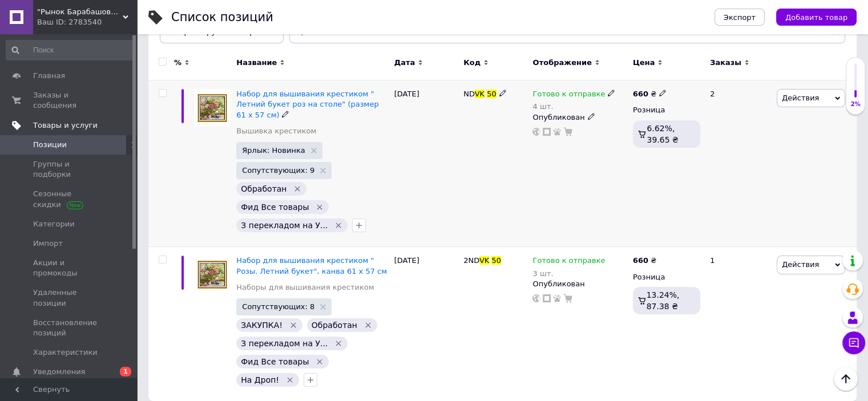 The height and width of the screenshot is (401, 868). What do you see at coordinates (54, 225) in the screenshot?
I see `span: Категории` at bounding box center [54, 225].